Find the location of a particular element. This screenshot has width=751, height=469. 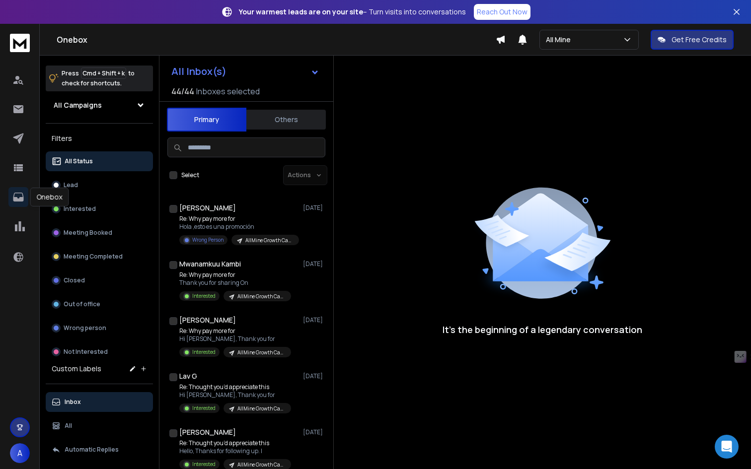

button: Others is located at coordinates (286, 120).